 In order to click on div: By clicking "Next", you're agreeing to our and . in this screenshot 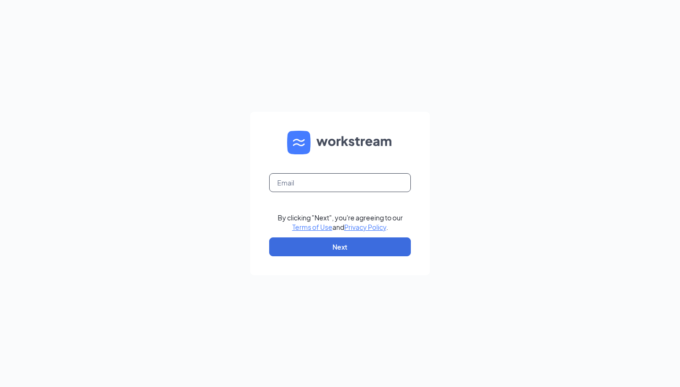, I will do `click(340, 222)`.